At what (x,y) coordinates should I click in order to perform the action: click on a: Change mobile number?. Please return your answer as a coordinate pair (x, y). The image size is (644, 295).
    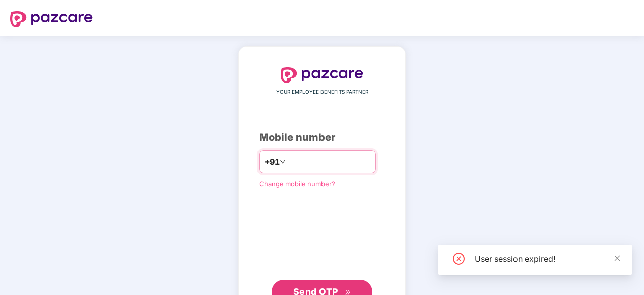
    Looking at the image, I should click on (297, 184).